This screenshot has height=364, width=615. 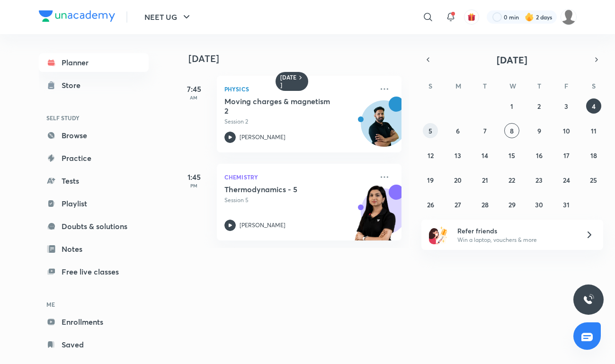 What do you see at coordinates (529, 17) in the screenshot?
I see `img: streak` at bounding box center [529, 17].